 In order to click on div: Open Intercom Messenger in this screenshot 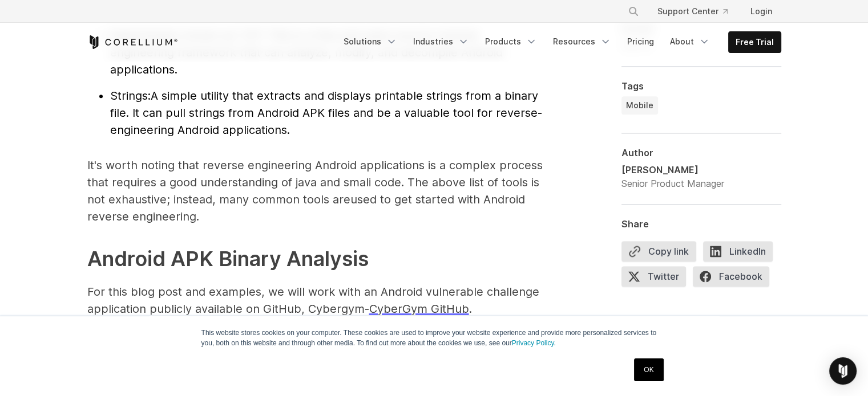, I will do `click(843, 371)`.